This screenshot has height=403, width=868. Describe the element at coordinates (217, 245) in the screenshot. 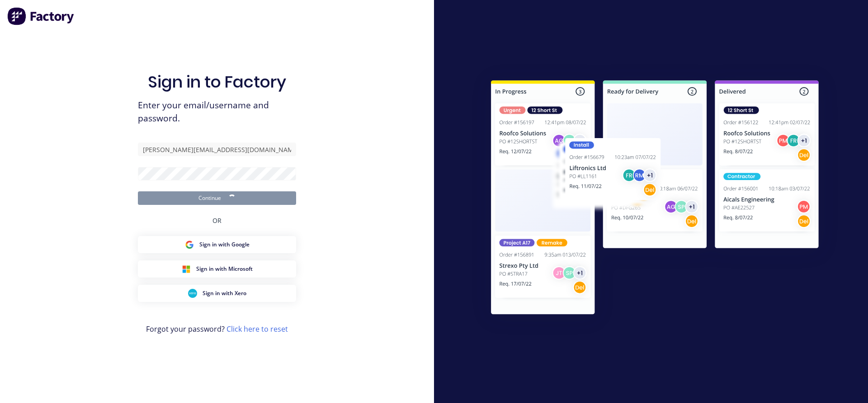

I see `button: Google Sign inSign in with Google` at that location.